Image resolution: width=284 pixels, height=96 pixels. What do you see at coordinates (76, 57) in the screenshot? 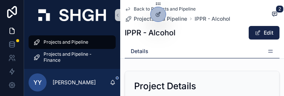
I see `span: Projects and Pipeline - Finance` at bounding box center [76, 57].